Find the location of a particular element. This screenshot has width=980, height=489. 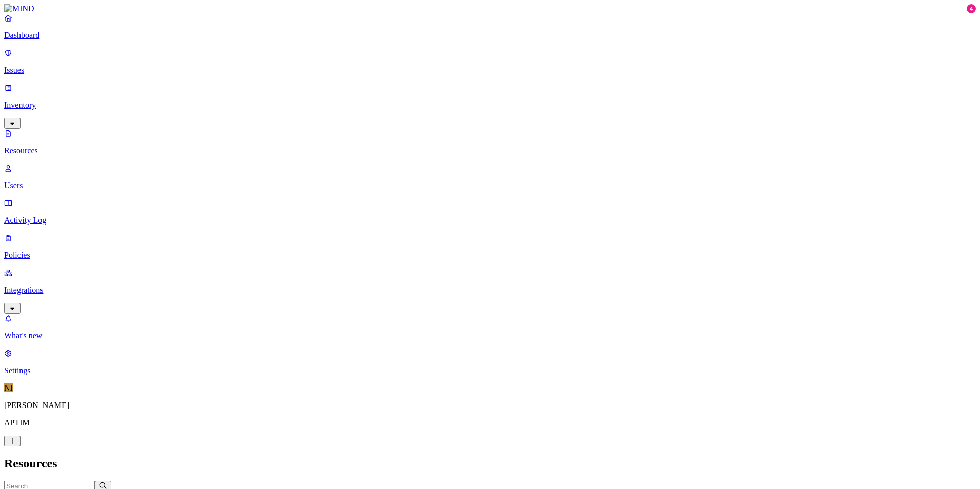

a: MIND is located at coordinates (490, 9).